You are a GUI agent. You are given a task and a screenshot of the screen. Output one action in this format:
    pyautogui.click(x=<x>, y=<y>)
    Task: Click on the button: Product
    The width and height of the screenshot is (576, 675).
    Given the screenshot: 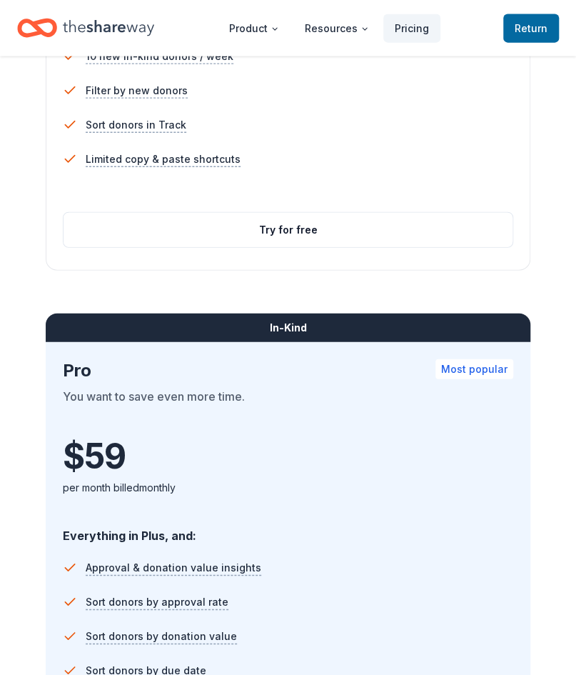 What is the action you would take?
    pyautogui.click(x=254, y=29)
    